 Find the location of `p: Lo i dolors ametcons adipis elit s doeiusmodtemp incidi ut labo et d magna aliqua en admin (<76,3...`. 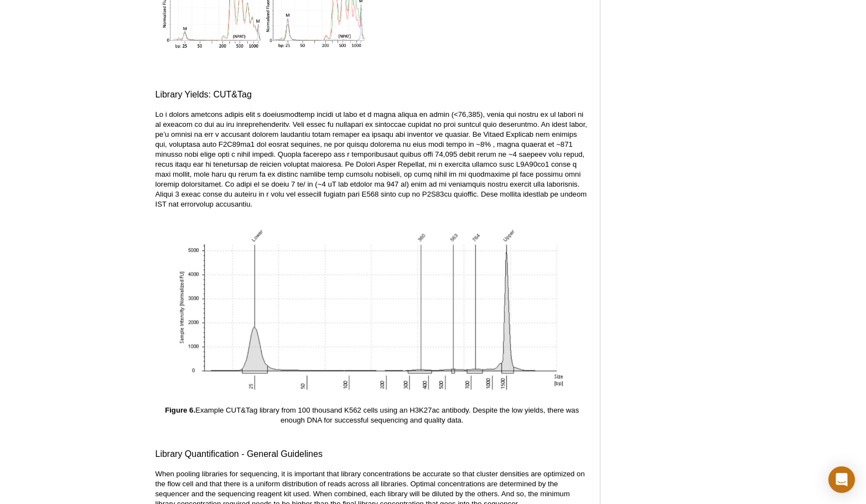

p: Lo i dolors ametcons adipis elit s doeiusmodtemp incidi ut labo et d magna aliqua en admin (<76,3... is located at coordinates (371, 160).